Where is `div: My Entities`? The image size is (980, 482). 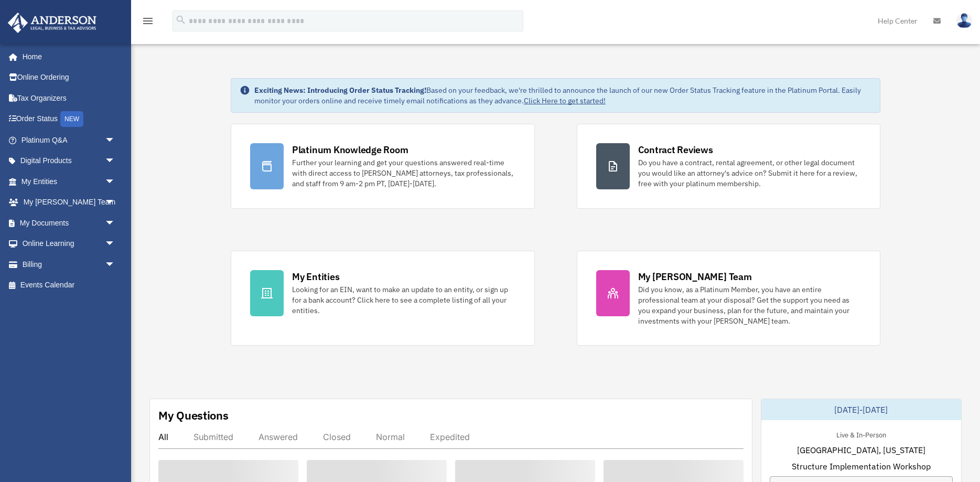 div: My Entities is located at coordinates (315, 276).